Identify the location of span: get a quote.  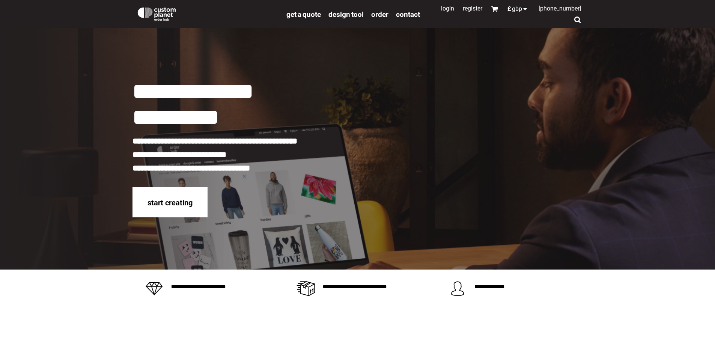
(304, 14).